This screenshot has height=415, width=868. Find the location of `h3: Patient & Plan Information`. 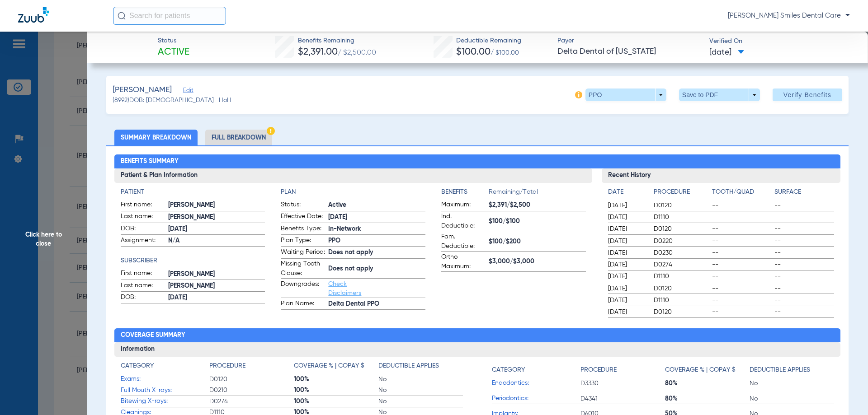

h3: Patient & Plan Information is located at coordinates (353, 176).